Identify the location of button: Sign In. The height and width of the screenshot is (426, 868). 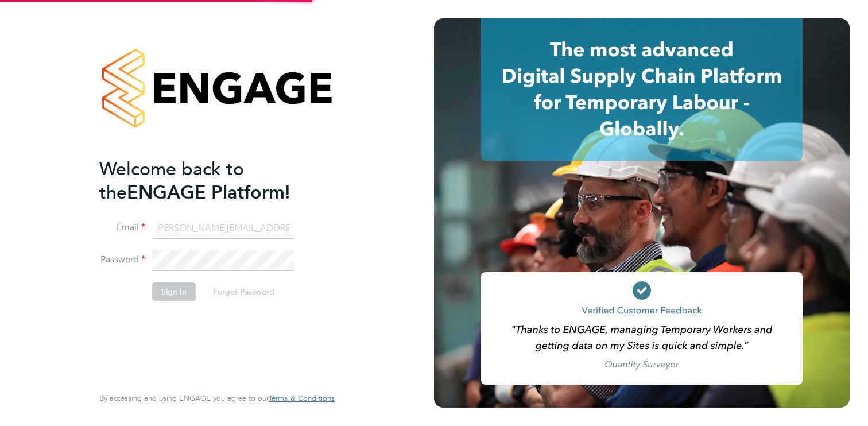
(174, 291).